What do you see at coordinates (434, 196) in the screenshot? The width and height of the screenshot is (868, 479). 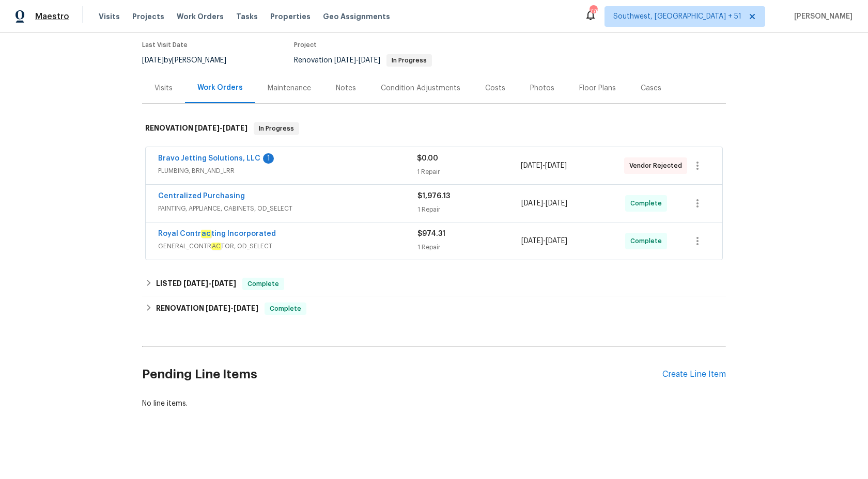 I see `span: $1,976.13` at bounding box center [434, 196].